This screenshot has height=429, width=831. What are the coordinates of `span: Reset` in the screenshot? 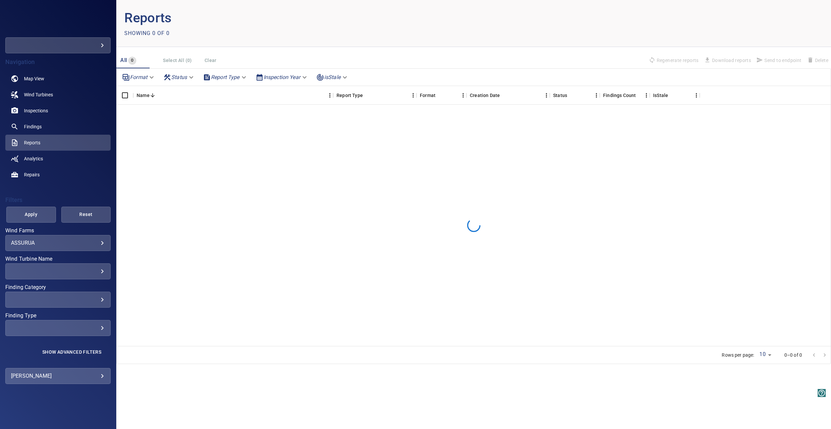 It's located at (86, 214).